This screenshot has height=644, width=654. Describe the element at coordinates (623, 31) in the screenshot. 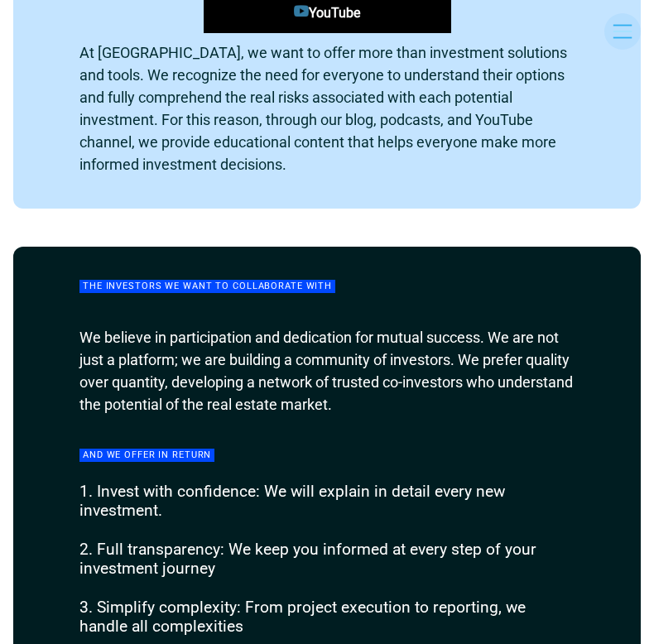

I see `button: menu` at that location.